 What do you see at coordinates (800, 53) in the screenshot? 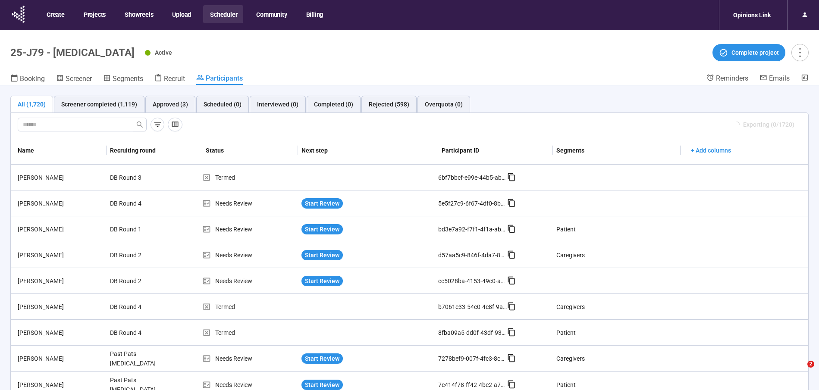
I see `button: more` at bounding box center [800, 53].